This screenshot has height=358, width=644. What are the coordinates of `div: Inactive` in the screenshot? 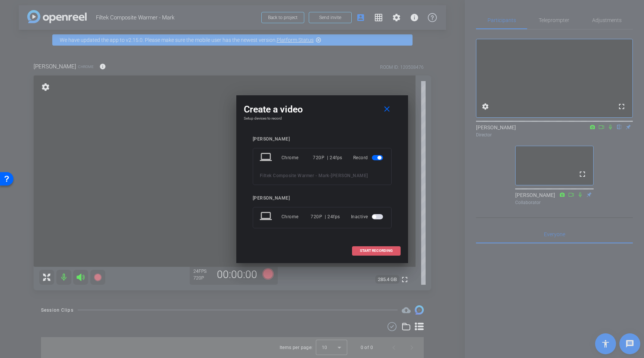 It's located at (368, 217).